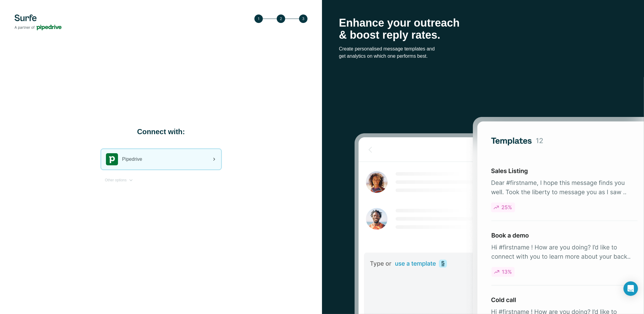  I want to click on p: Create personalised message templates and, so click(483, 49).